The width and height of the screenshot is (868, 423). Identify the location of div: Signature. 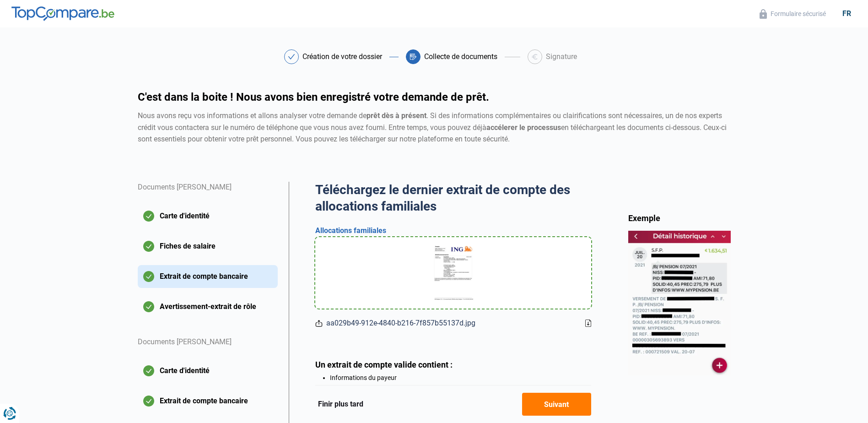
(561, 57).